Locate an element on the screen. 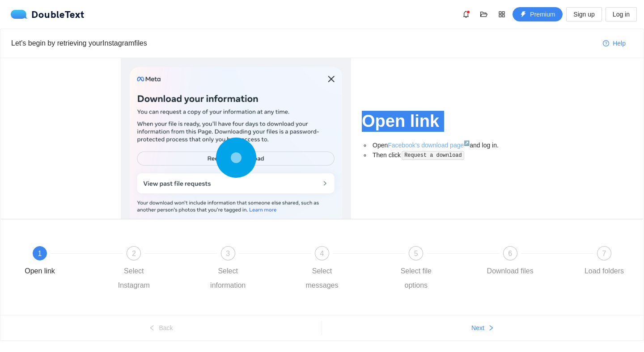 This screenshot has width=644, height=352. li: Open and log in. is located at coordinates (447, 145).